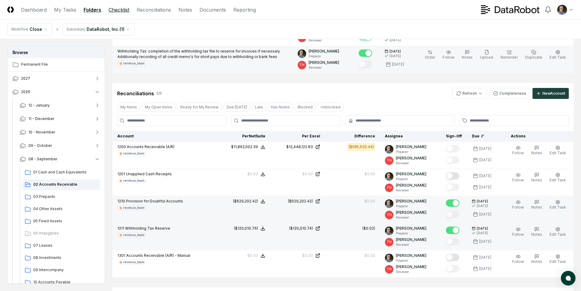 The width and height of the screenshot is (581, 291). What do you see at coordinates (237, 107) in the screenshot?
I see `button: Due Today` at bounding box center [237, 107].